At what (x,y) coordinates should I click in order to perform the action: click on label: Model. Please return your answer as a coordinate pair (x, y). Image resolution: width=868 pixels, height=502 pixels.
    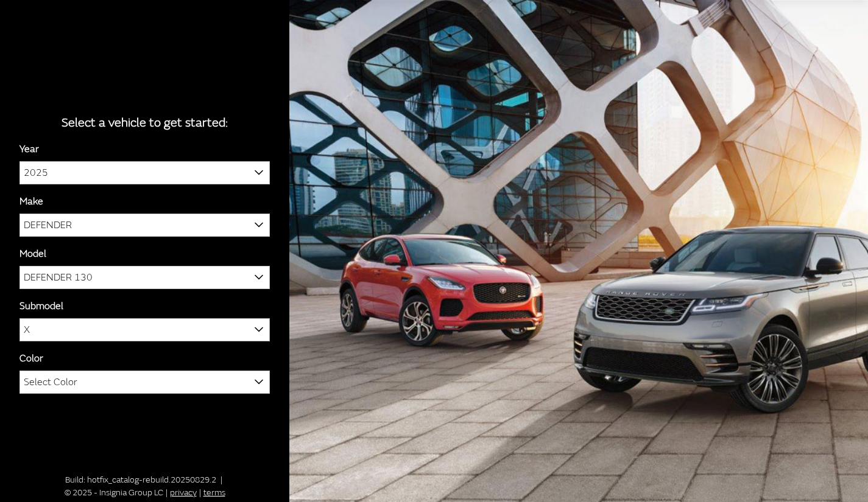
    Looking at the image, I should click on (33, 254).